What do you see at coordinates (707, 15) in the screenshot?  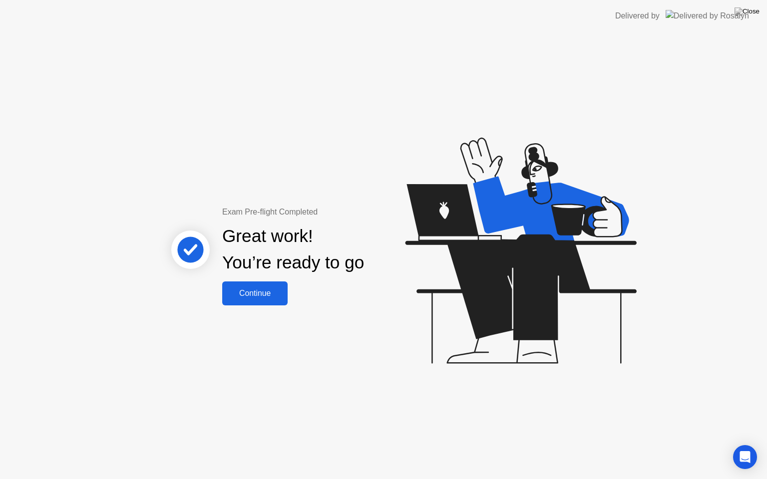 I see `img: Delivered by Rosalyn` at bounding box center [707, 15].